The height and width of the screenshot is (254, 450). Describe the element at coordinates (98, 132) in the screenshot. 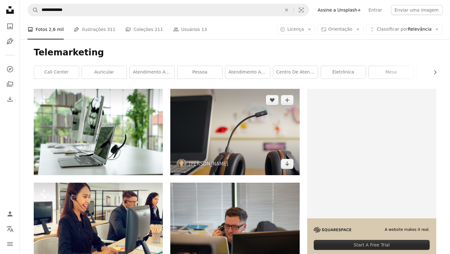

I see `a: Fone de ouvido e equipamentos de suporte ao cliente no call center prontos para atendimento ativo...` at that location.